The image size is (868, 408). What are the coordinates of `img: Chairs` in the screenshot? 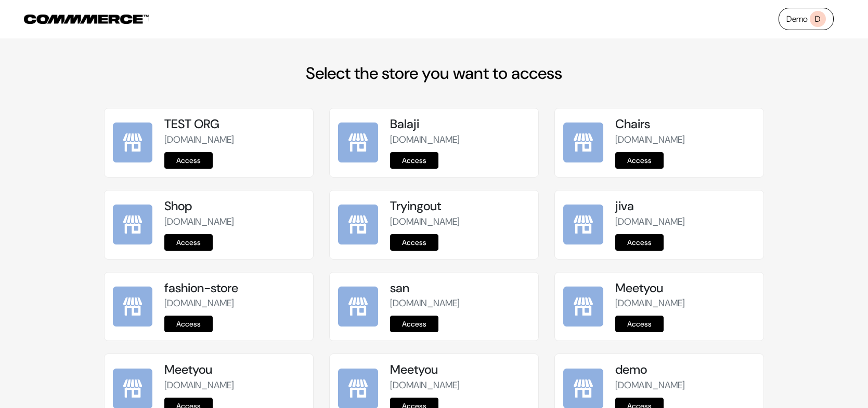 It's located at (583, 142).